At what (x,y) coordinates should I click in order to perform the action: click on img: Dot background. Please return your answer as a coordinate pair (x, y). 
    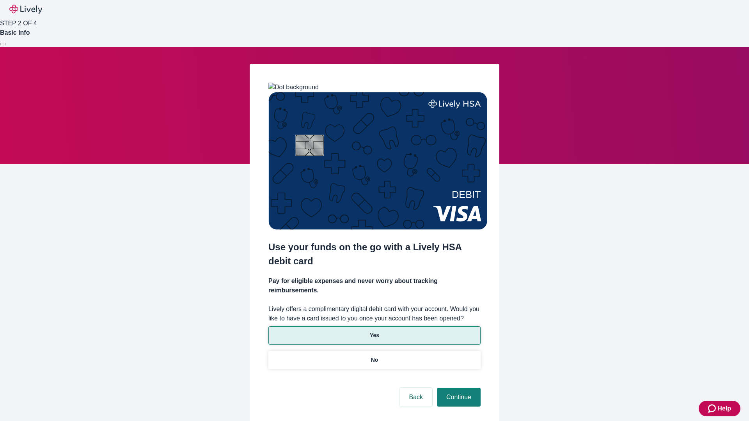
    Looking at the image, I should click on (293, 87).